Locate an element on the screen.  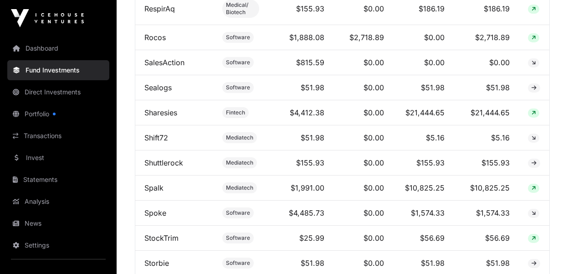
a: Direct Investments is located at coordinates (58, 92).